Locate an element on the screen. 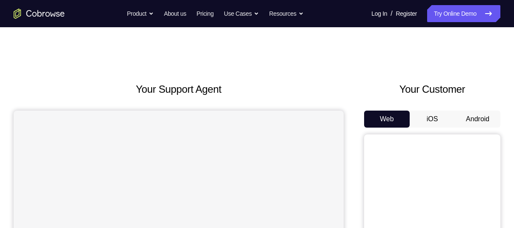  a: About us is located at coordinates (175, 14).